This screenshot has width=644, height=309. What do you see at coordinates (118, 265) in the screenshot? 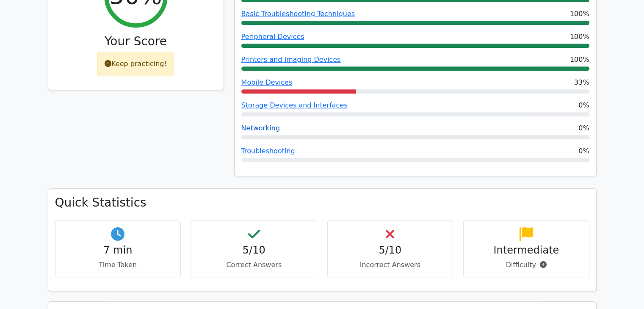
I see `p: Time Taken` at bounding box center [118, 265].